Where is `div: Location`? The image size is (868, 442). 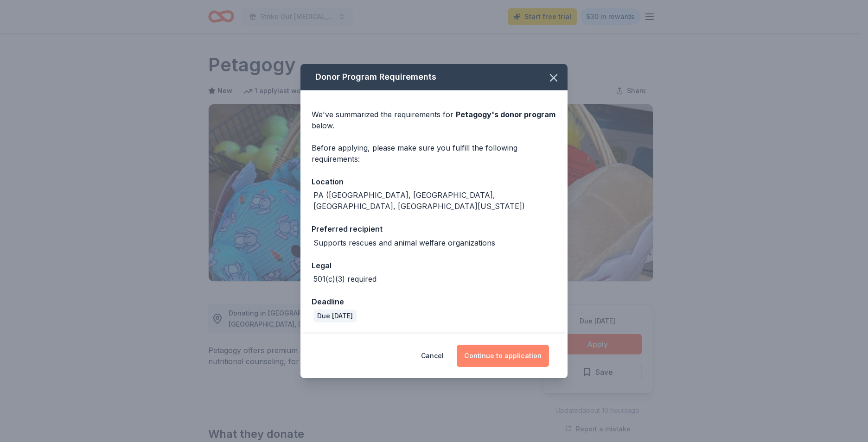 div: Location is located at coordinates (434, 182).